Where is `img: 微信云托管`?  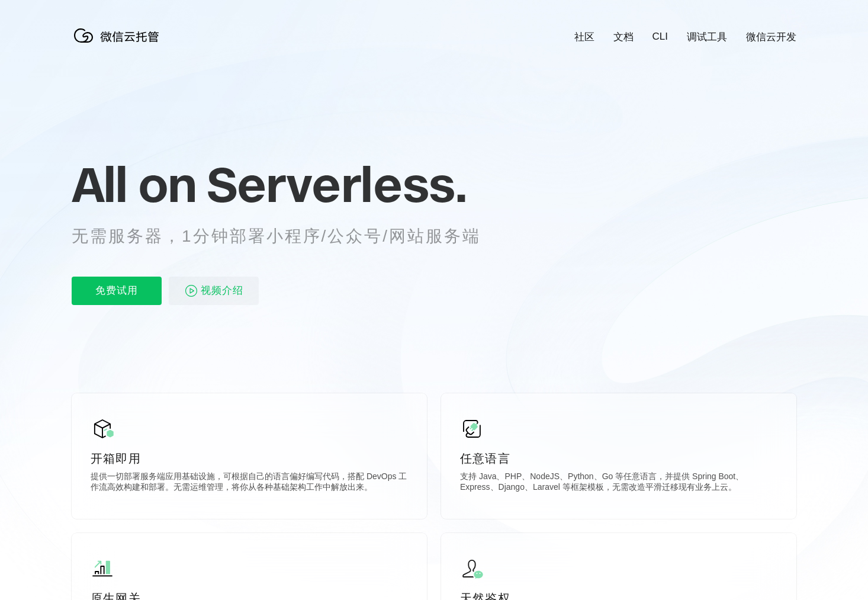
img: 微信云托管 is located at coordinates (119, 35).